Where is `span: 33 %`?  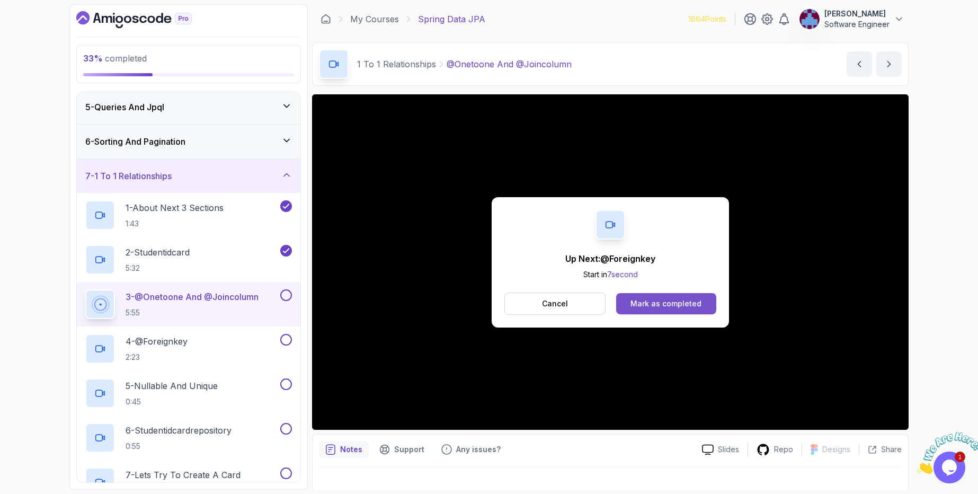
span: 33 % is located at coordinates (93, 58).